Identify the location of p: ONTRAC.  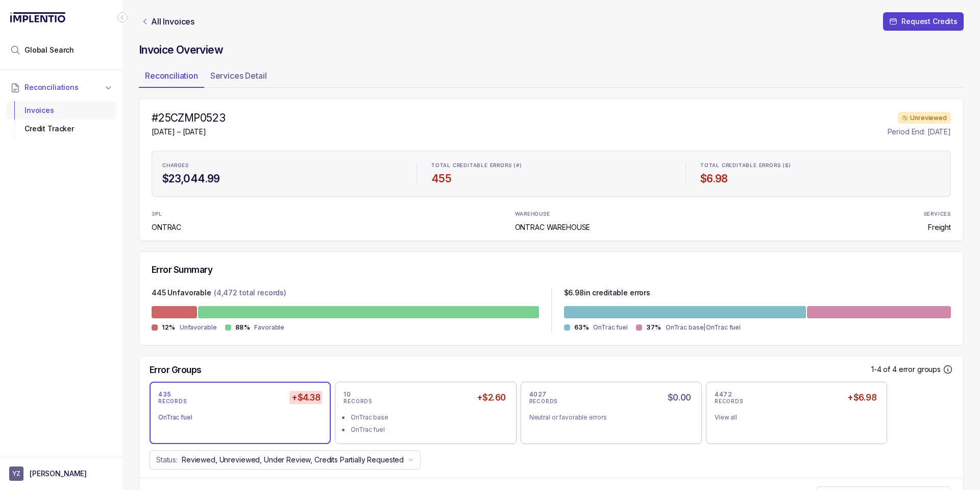
(167, 227).